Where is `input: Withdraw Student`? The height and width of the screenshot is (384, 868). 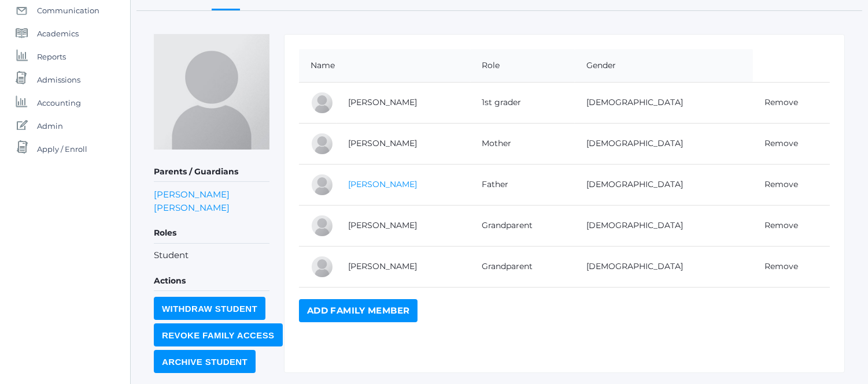 input: Withdraw Student is located at coordinates (210, 309).